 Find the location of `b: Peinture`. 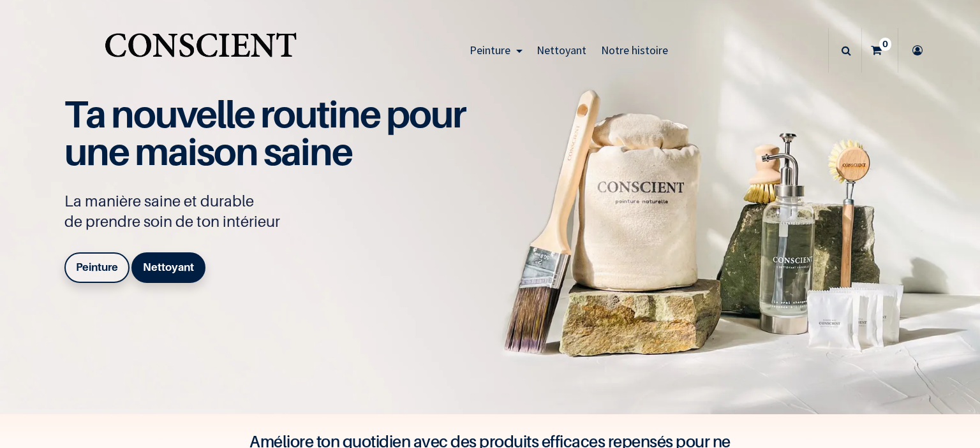

b: Peinture is located at coordinates (97, 267).